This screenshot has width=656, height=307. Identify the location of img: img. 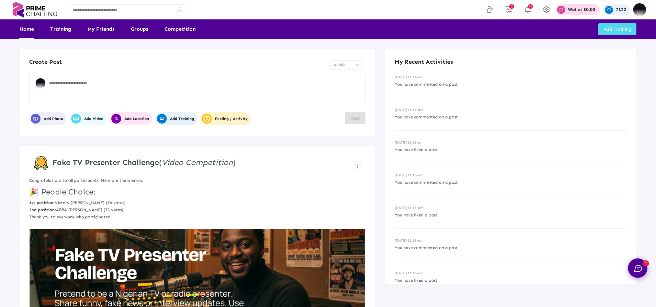
(640, 10).